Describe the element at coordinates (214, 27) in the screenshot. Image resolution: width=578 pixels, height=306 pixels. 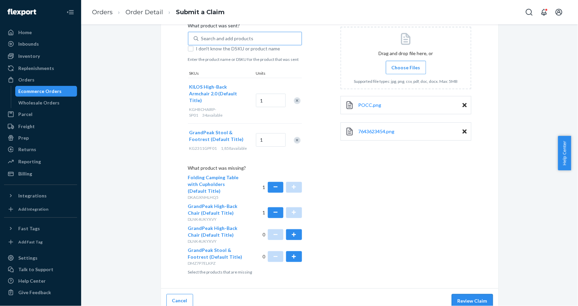
I see `span: What product was sent?` at that location.